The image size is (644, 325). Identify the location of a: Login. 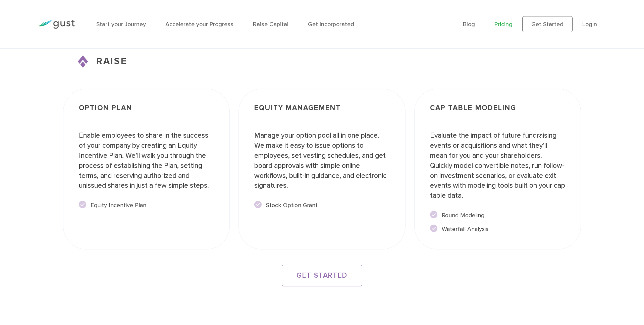
(590, 24).